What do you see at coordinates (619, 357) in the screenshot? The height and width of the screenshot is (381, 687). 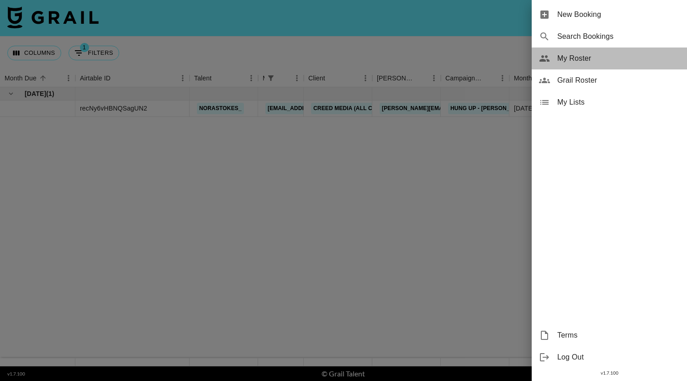 I see `span: Log Out` at bounding box center [619, 357].